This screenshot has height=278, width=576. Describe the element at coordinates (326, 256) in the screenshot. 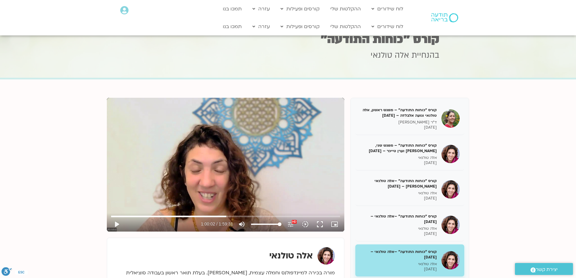

I see `img: אלה טולנאי` at that location.